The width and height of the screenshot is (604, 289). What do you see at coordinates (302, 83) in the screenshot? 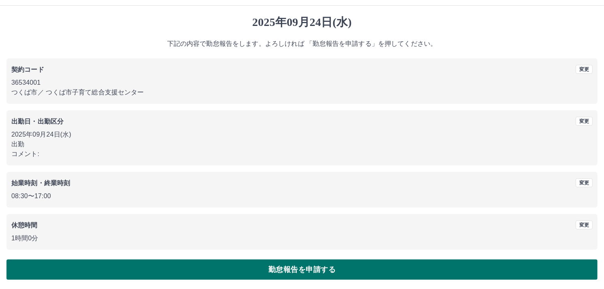
I see `p: 36534001` at bounding box center [302, 83].